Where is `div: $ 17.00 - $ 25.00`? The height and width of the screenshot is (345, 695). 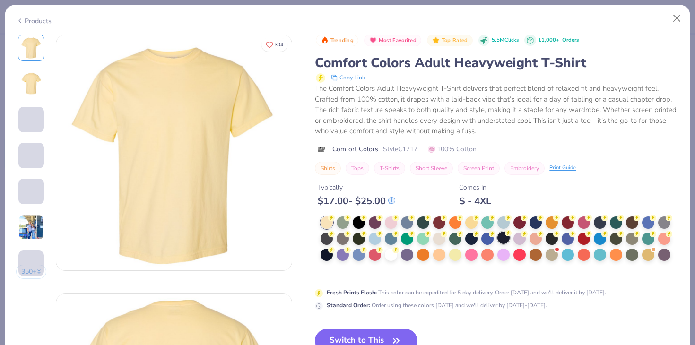 div: $ 17.00 - $ 25.00 is located at coordinates (357, 201).